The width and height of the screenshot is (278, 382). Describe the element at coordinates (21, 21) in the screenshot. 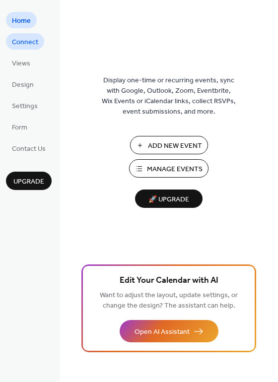

I see `span: Home` at that location.